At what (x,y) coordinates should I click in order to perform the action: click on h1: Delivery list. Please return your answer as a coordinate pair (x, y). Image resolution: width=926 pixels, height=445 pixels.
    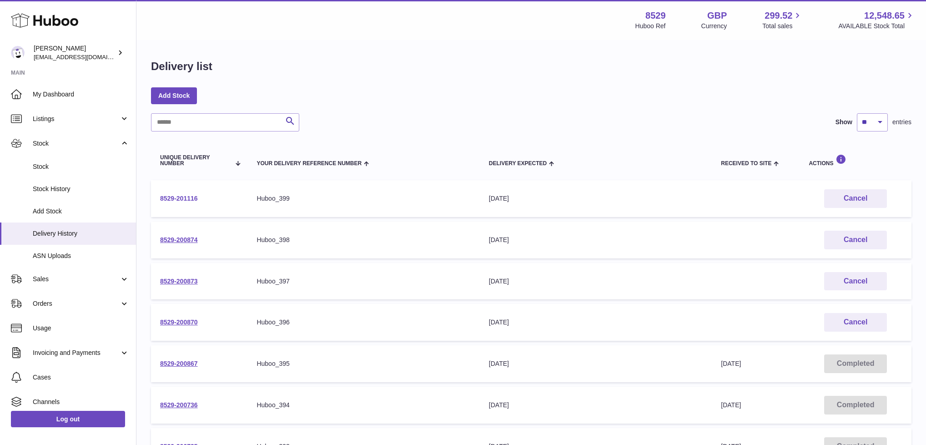
    Looking at the image, I should click on (182, 66).